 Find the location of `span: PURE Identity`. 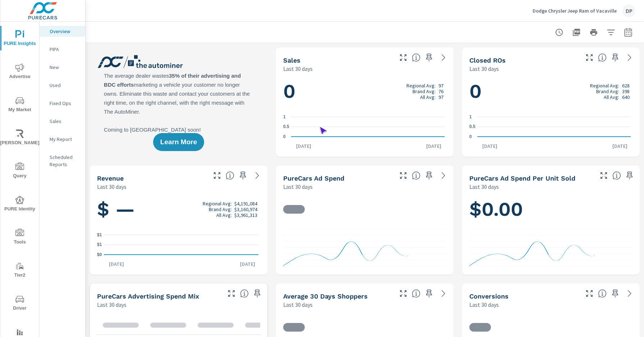

span: PURE Identity is located at coordinates (20, 204).